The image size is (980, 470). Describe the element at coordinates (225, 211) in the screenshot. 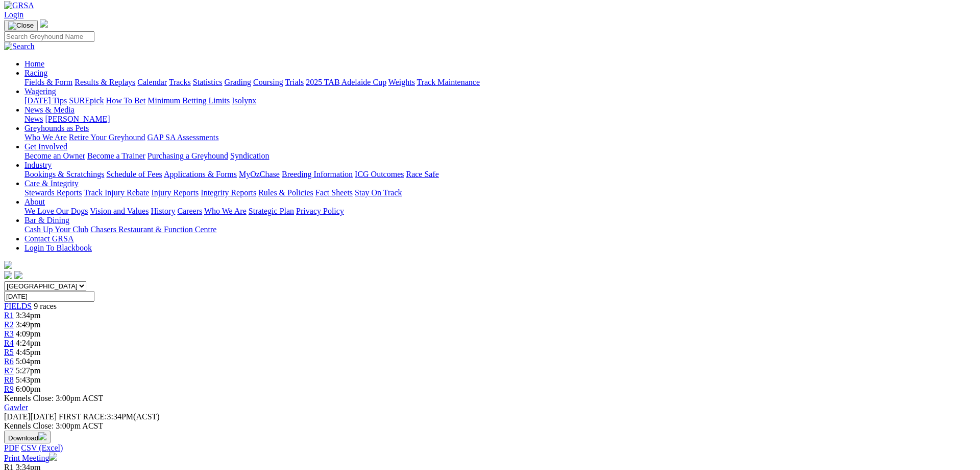

I see `a: Who We Are` at that location.